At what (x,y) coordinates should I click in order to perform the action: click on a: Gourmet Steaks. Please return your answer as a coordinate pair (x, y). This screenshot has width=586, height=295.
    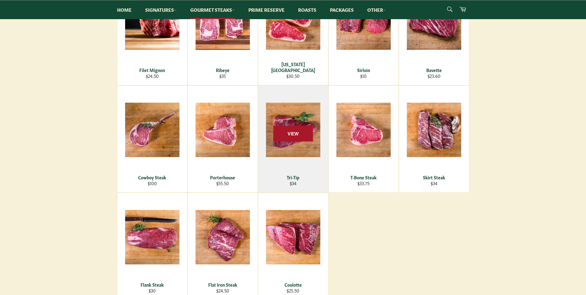
    Looking at the image, I should click on (213, 10).